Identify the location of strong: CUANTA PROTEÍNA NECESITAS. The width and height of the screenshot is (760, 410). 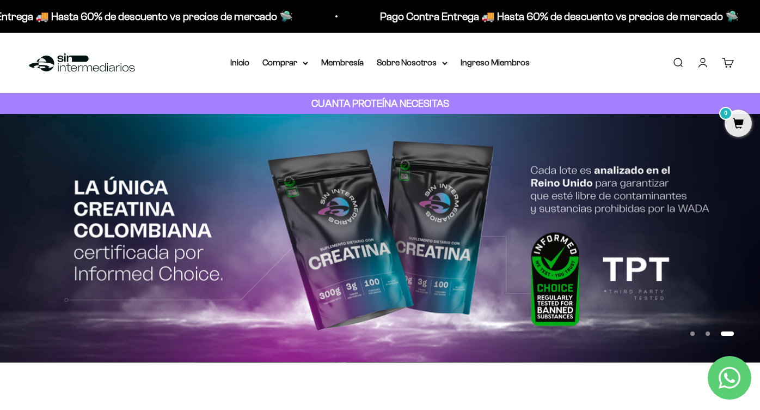
(380, 103).